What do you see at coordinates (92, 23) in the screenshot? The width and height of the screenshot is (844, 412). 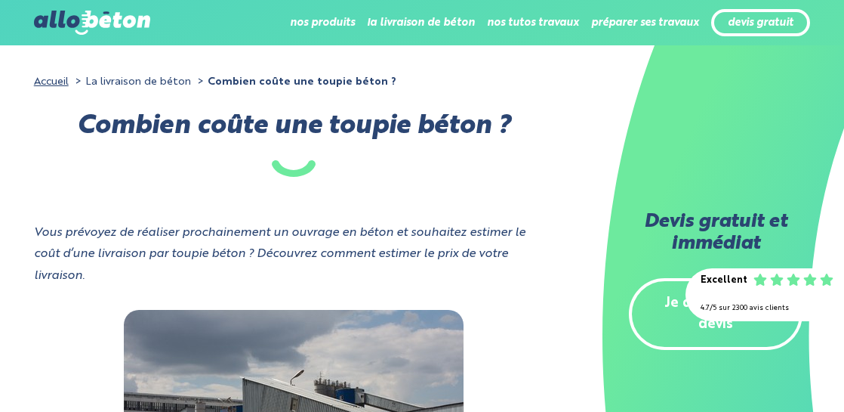 I see `img: allobéton` at bounding box center [92, 23].